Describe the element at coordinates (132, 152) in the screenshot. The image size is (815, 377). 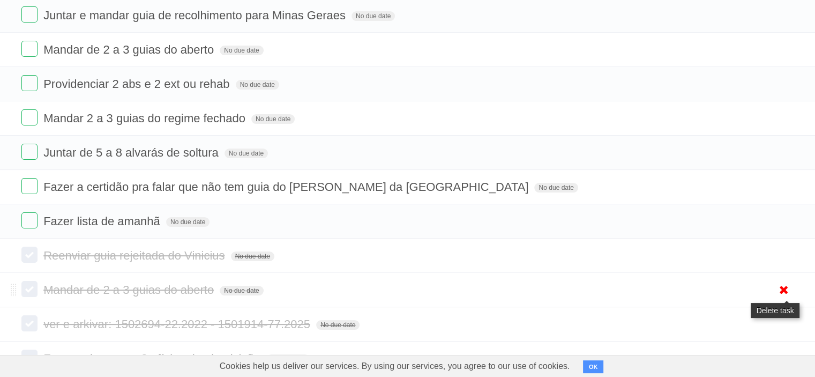
I see `span: Juntar de 5 a 8 alvarás de soltura` at that location.